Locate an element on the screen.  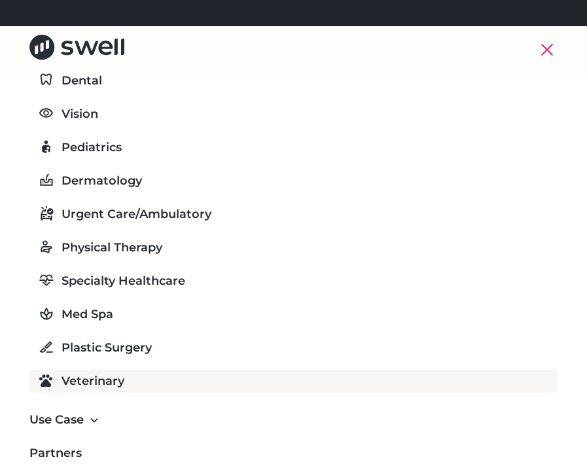
a: Med Spa is located at coordinates (293, 314).